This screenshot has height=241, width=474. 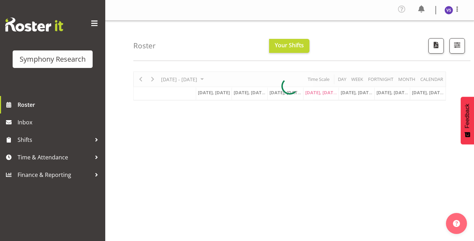 I want to click on button: Download a PDF of the roster according to the set date range., so click(x=436, y=46).